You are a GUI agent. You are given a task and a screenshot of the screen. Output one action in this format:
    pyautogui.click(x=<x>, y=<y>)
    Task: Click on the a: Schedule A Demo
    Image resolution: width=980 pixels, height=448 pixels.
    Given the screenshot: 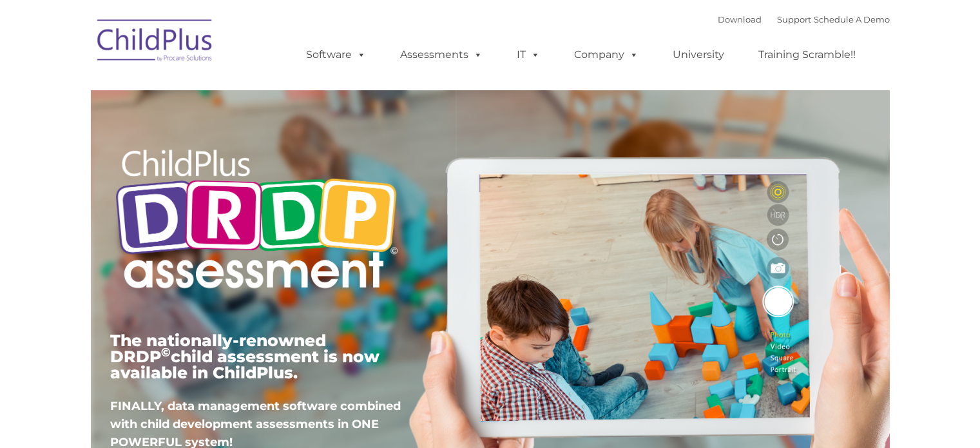 What is the action you would take?
    pyautogui.click(x=852, y=19)
    